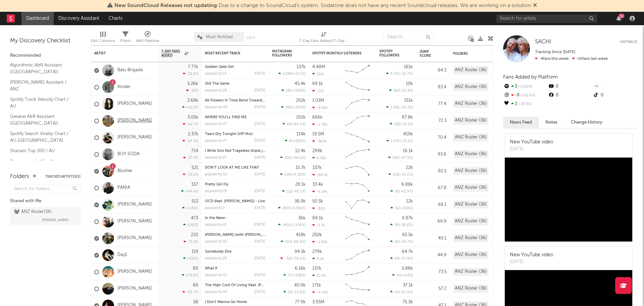 This screenshot has height=306, width=644. Describe the element at coordinates (289, 108) in the screenshot. I see `span: 283` at that location.